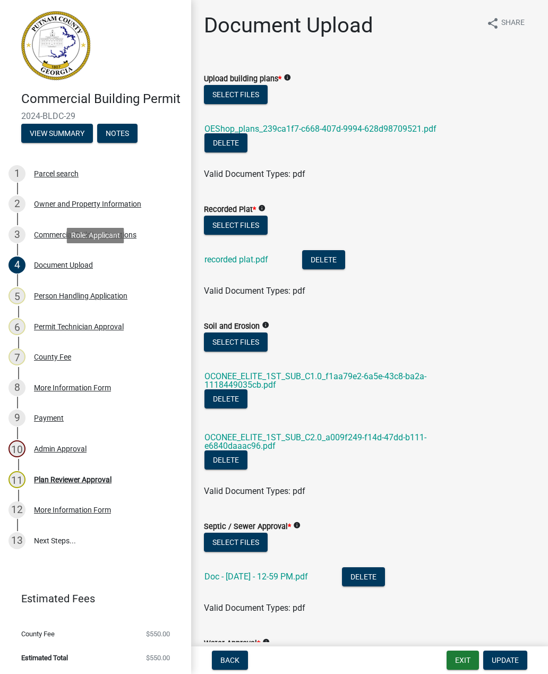 Image resolution: width=548 pixels, height=674 pixels. I want to click on a: OEShop_plans_239ca1f7-c668-407d-9994-628d98709521.pdf, so click(320, 129).